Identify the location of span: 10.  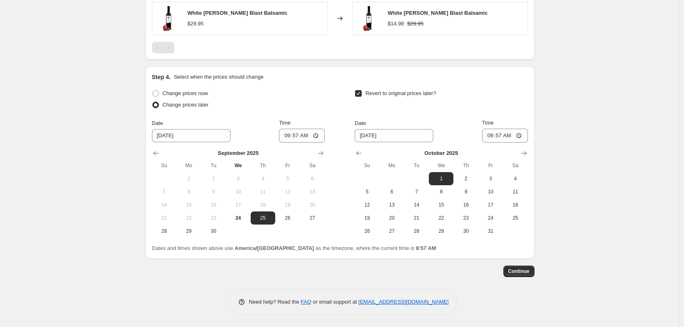
(490, 192).